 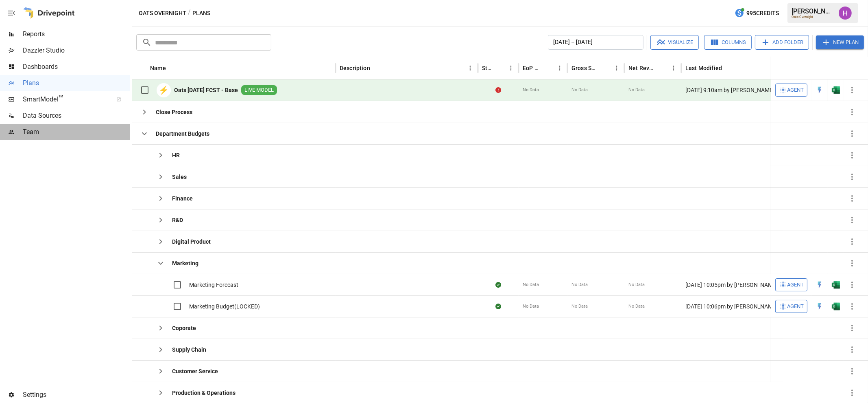 I want to click on span: Settings, so click(x=76, y=394).